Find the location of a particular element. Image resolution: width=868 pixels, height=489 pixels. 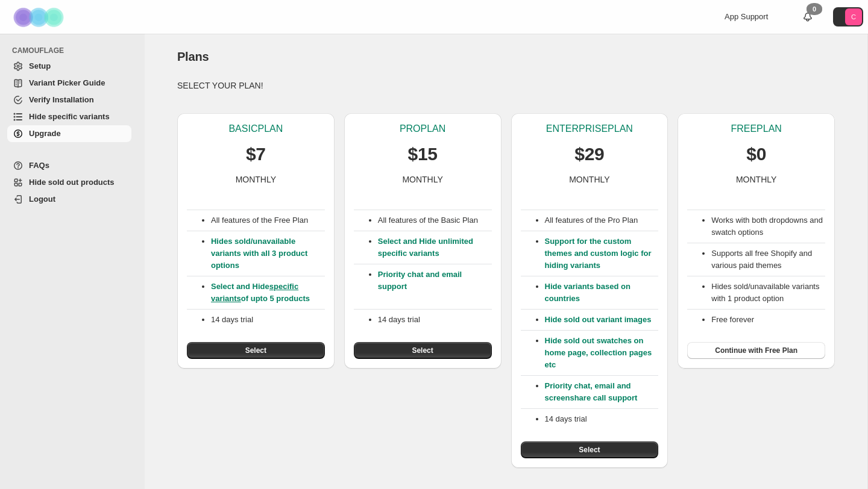

li: Free forever is located at coordinates (768, 320).